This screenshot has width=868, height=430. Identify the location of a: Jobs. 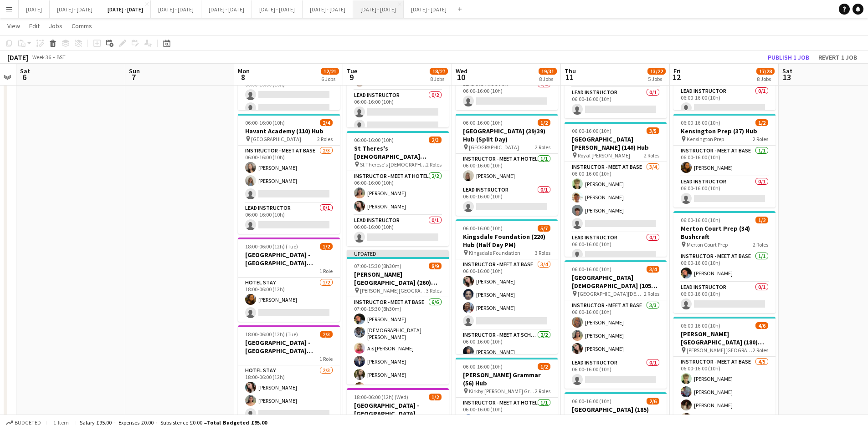
(55, 26).